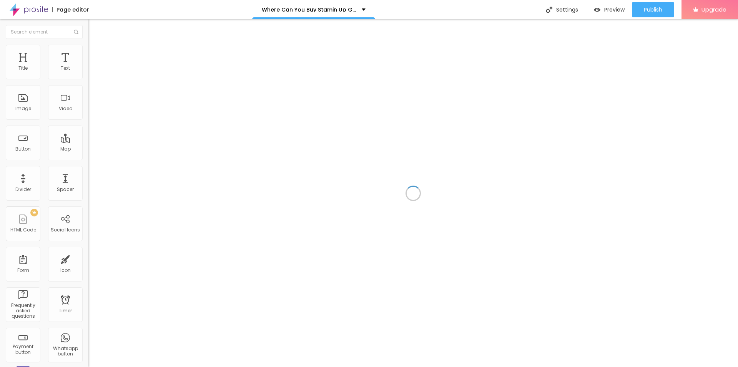 This screenshot has width=738, height=367. What do you see at coordinates (23, 349) in the screenshot?
I see `div: Payment button` at bounding box center [23, 349].